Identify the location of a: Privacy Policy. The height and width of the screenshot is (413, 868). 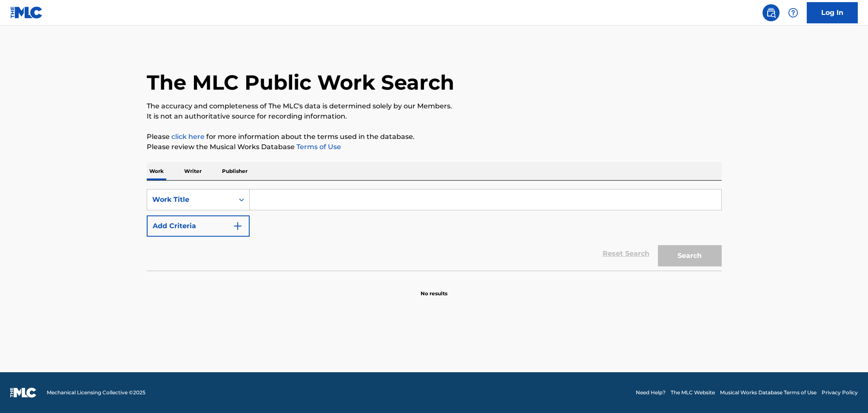
(840, 393).